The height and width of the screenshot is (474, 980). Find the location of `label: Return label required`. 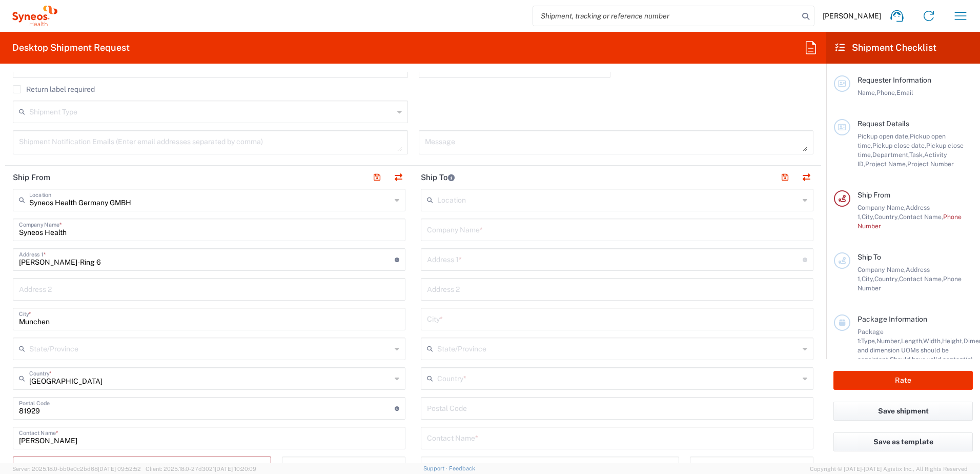

label: Return label required is located at coordinates (54, 89).